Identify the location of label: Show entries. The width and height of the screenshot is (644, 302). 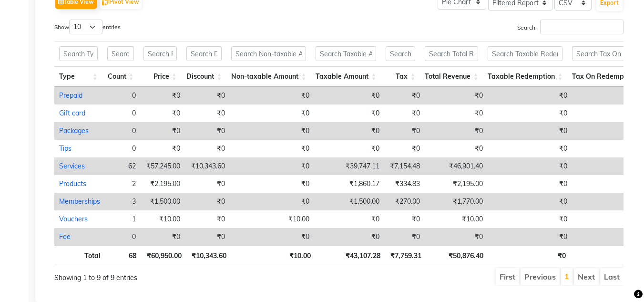
(87, 27).